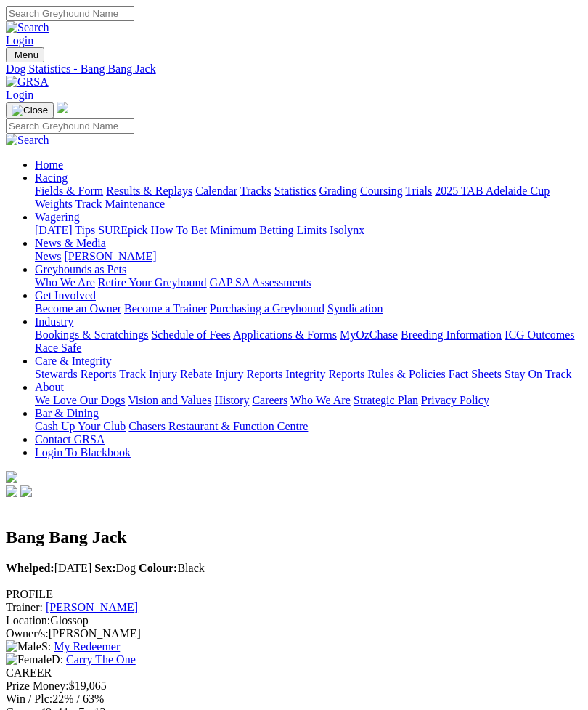  What do you see at coordinates (325, 373) in the screenshot?
I see `a: Integrity Reports` at bounding box center [325, 373].